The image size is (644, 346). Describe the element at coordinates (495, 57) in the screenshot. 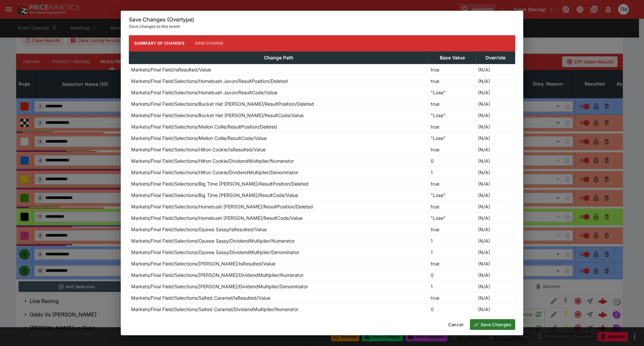

I see `th: Override` at that location.